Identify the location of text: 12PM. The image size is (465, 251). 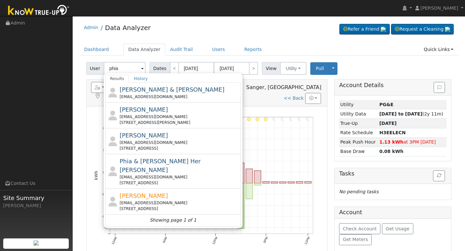
(215, 241).